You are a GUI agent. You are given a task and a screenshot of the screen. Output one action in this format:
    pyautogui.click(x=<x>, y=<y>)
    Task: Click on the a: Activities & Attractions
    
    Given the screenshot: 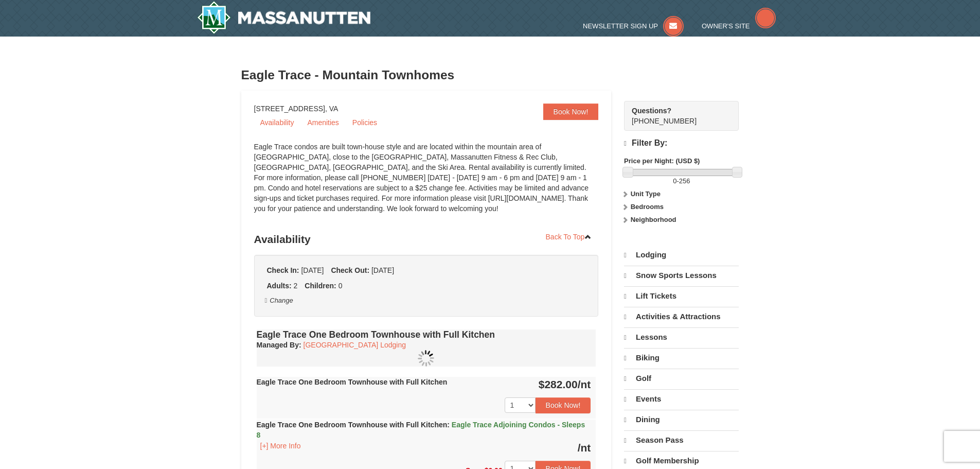 What is the action you would take?
    pyautogui.click(x=681, y=317)
    